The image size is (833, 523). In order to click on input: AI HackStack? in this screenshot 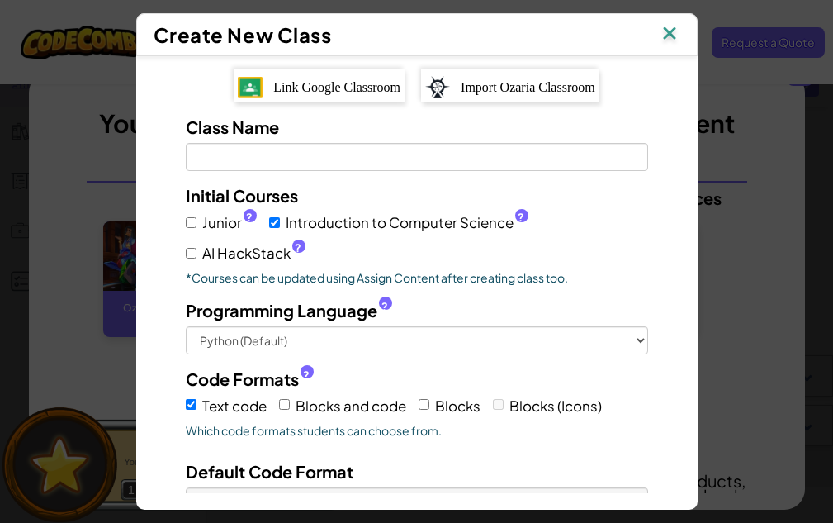, I will do `click(191, 253)`.